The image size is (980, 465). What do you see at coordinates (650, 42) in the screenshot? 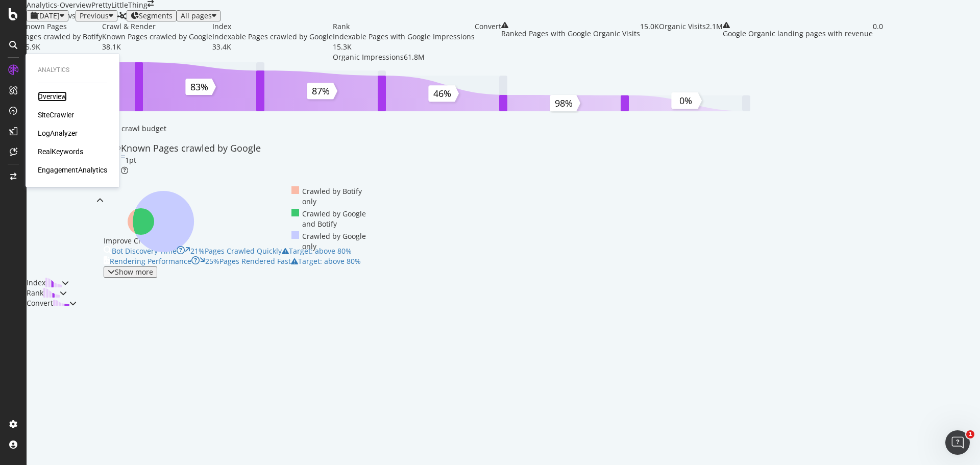
I see `div: 15.0K` at bounding box center [650, 42].